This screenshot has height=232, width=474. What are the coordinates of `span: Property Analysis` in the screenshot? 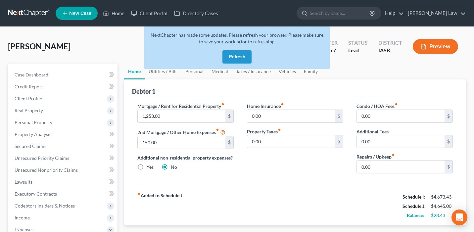 It's located at (33, 134).